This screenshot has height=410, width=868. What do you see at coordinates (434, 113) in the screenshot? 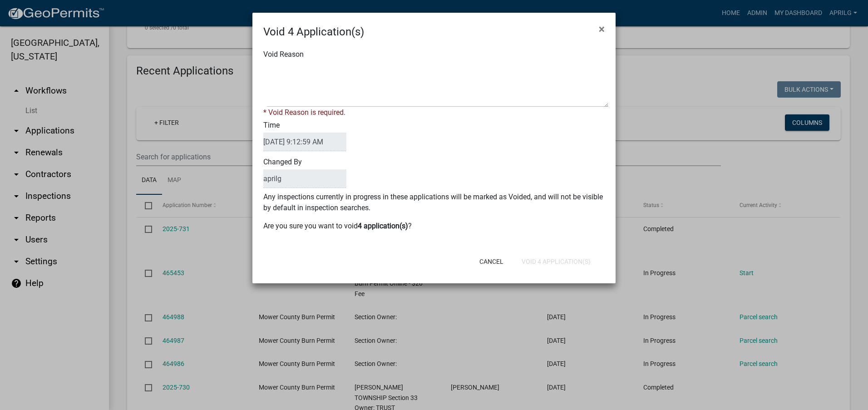
I see `div: * Void Reason is required.` at bounding box center [434, 113].